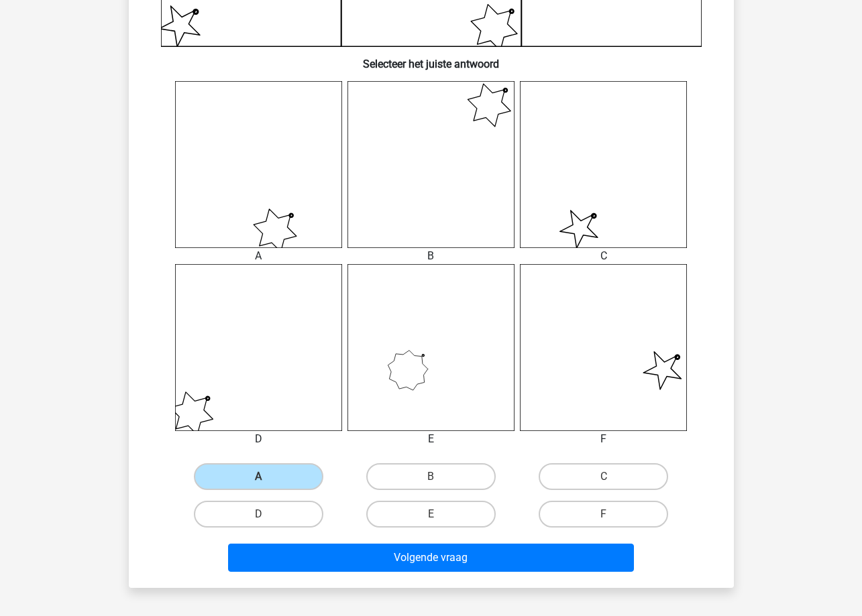  Describe the element at coordinates (258, 440) in the screenshot. I see `div: D` at that location.